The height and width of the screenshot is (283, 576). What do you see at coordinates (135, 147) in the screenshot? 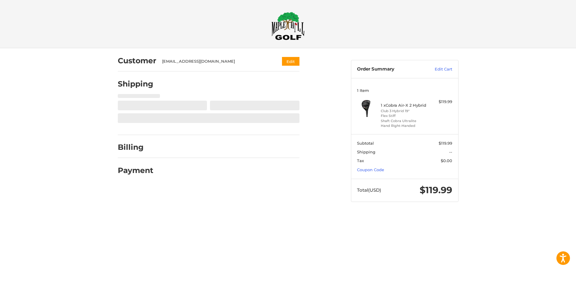
I see `h2: Billing` at bounding box center [135, 147].